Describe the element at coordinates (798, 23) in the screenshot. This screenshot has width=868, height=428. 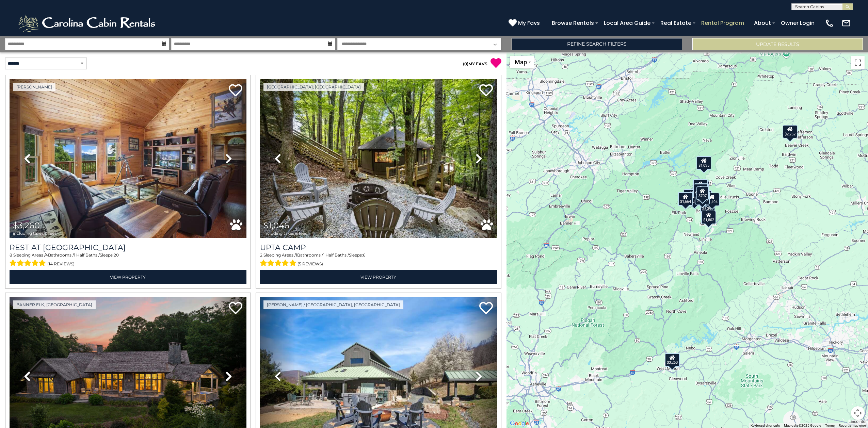
I see `a: Owner Login` at that location.